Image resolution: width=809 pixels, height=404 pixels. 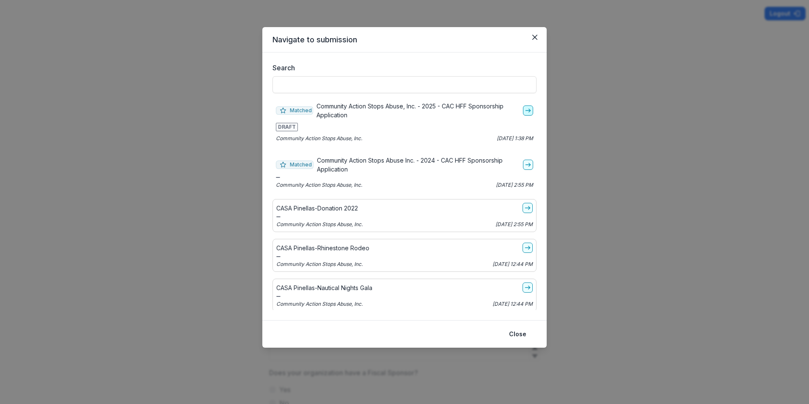 I want to click on label: Search, so click(x=402, y=68).